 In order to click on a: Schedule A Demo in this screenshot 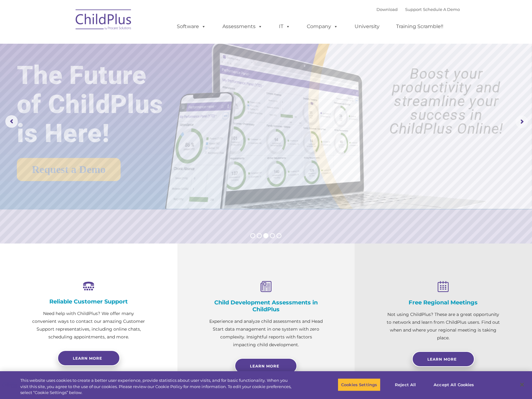, I will do `click(442, 10)`.